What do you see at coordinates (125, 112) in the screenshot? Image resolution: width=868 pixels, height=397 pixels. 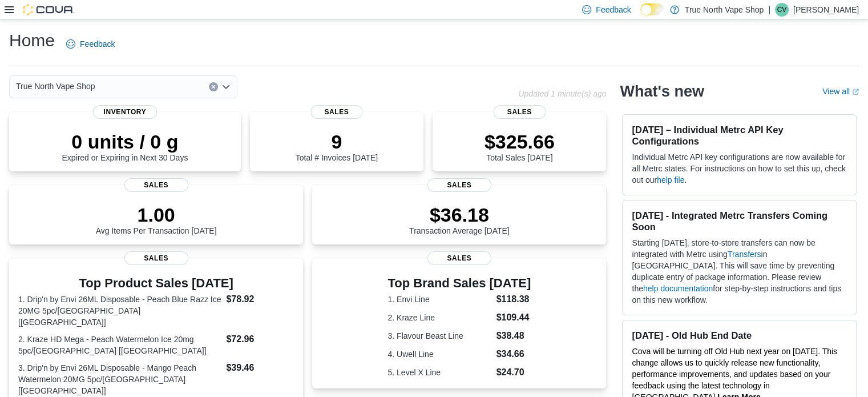 I see `span: Inventory` at bounding box center [125, 112].